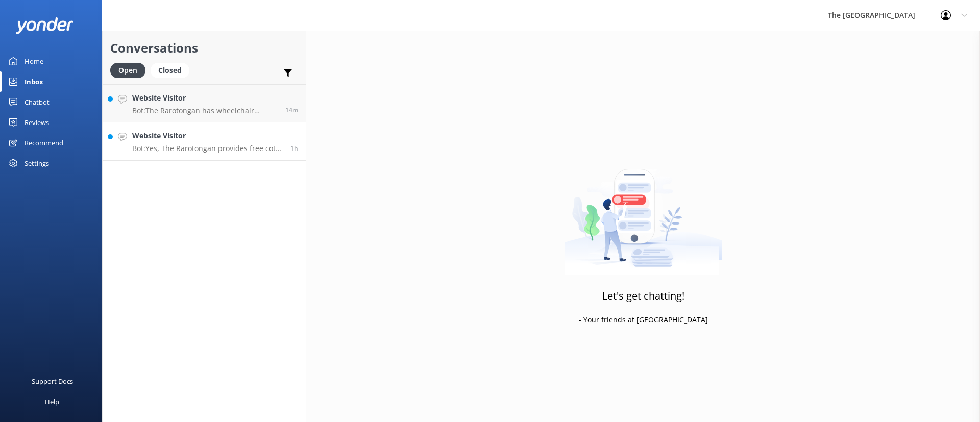  What do you see at coordinates (34, 82) in the screenshot?
I see `div: Inbox` at bounding box center [34, 82].